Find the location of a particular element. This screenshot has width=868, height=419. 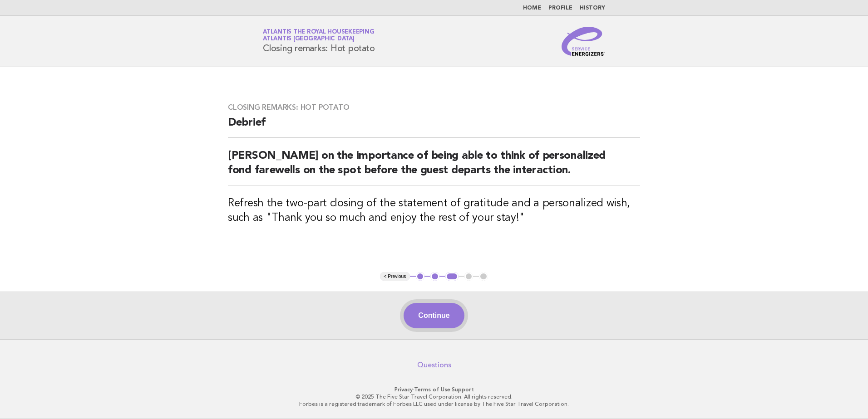

h1: Closing remarks: Hot potato is located at coordinates (318, 41).